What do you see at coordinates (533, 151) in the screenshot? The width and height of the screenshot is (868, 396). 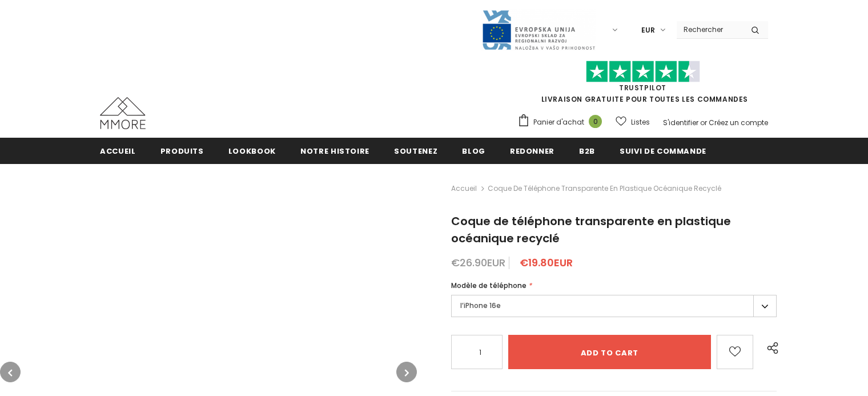 I see `span: Redonner` at bounding box center [533, 151].